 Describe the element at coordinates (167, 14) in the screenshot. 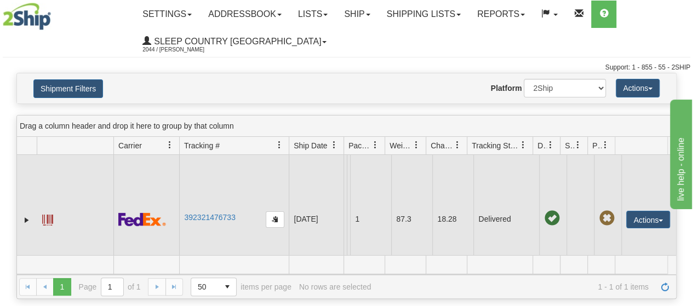

I see `a: Settings` at that location.